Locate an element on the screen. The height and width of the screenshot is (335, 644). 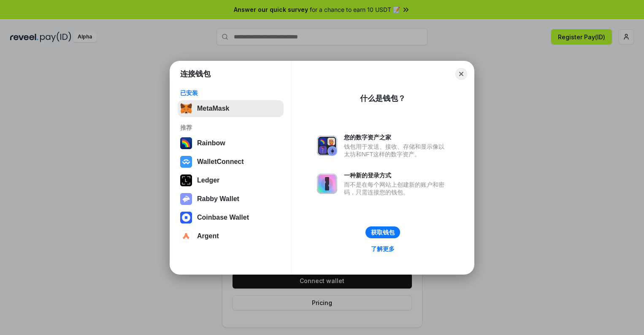
div: 获取钱包 is located at coordinates (383, 232).